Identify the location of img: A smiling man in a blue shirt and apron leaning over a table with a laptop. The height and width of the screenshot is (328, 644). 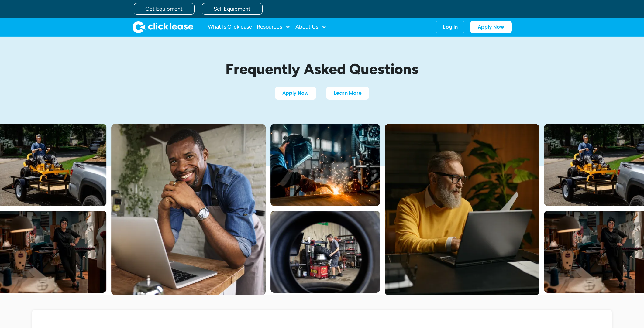
(188, 210).